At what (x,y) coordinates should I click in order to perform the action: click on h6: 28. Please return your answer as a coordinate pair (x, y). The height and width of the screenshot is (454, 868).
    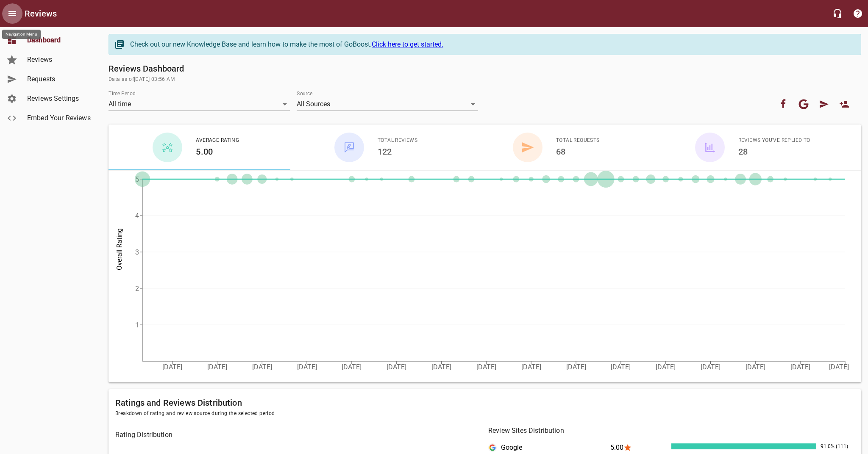
    Looking at the image, I should click on (774, 152).